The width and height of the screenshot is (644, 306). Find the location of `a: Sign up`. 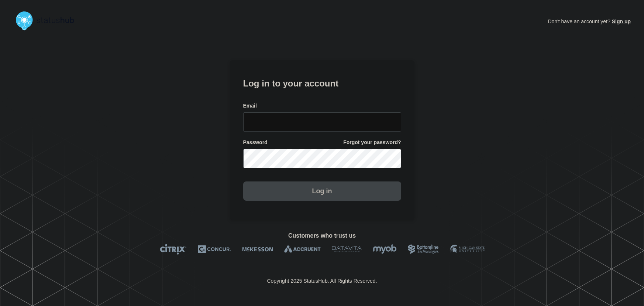

a: Sign up is located at coordinates (620, 22).